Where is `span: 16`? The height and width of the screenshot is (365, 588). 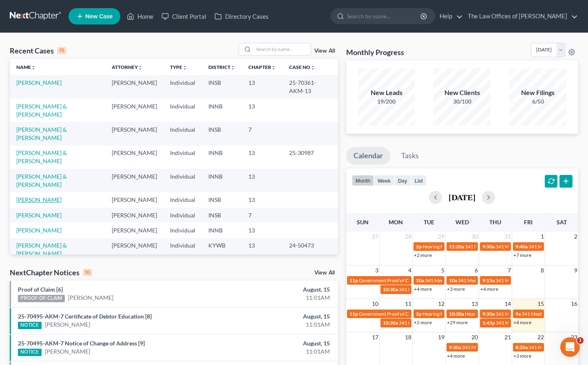
span: 16 is located at coordinates (574, 304).